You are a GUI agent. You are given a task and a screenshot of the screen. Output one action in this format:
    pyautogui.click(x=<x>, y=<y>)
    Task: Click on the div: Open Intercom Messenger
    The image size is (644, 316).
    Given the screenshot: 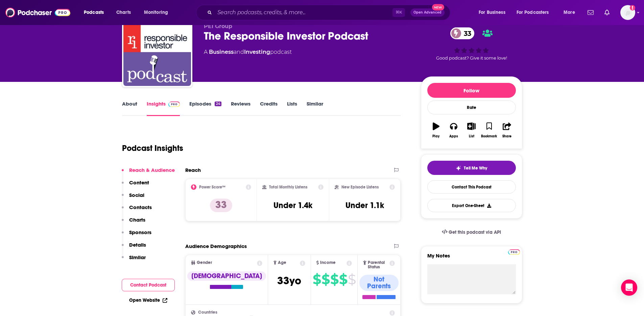 What is the action you would take?
    pyautogui.click(x=629, y=288)
    